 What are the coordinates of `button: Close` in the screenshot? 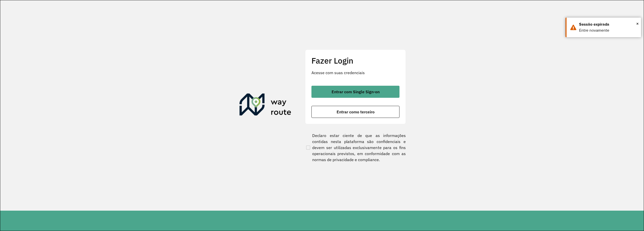 It's located at (638, 24).